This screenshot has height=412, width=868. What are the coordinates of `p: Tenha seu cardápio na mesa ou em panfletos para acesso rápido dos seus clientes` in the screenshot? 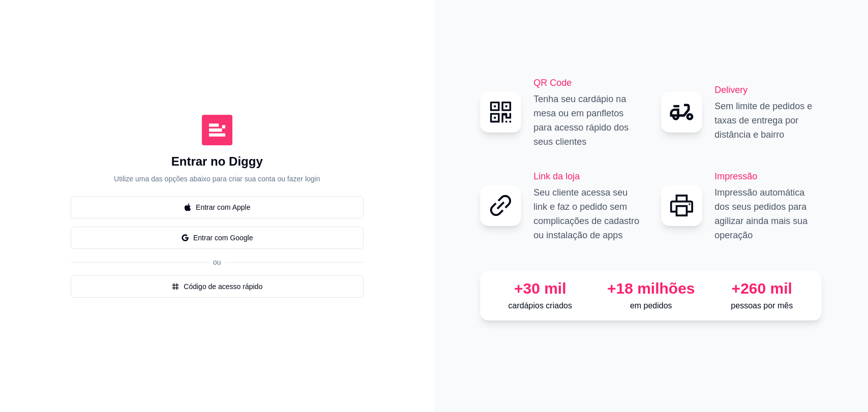 It's located at (586, 120).